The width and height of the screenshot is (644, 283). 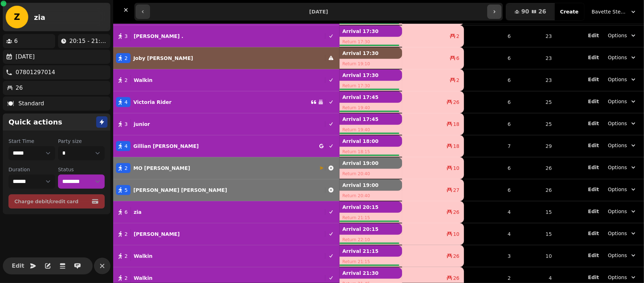 I want to click on p: 07801297014, so click(x=36, y=72).